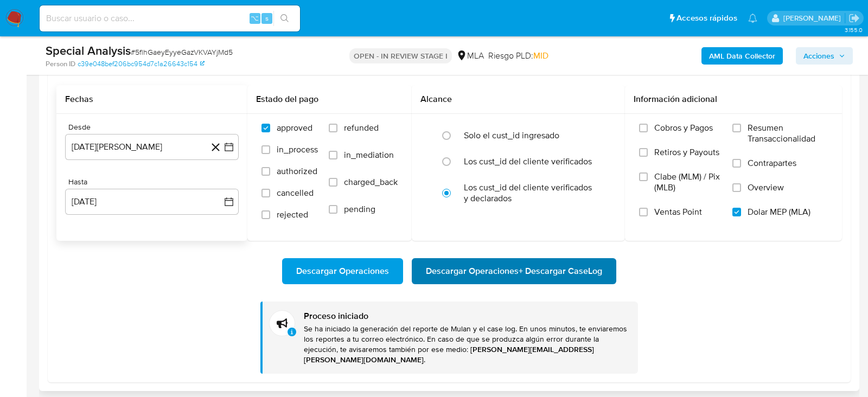  Describe the element at coordinates (267, 18) in the screenshot. I see `span: s` at that location.